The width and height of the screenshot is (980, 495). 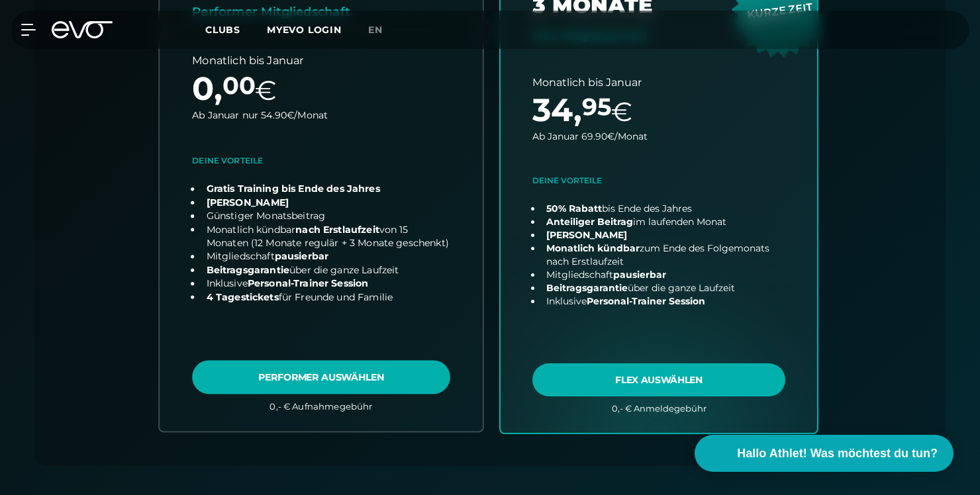 What do you see at coordinates (222, 30) in the screenshot?
I see `span: Clubs` at bounding box center [222, 30].